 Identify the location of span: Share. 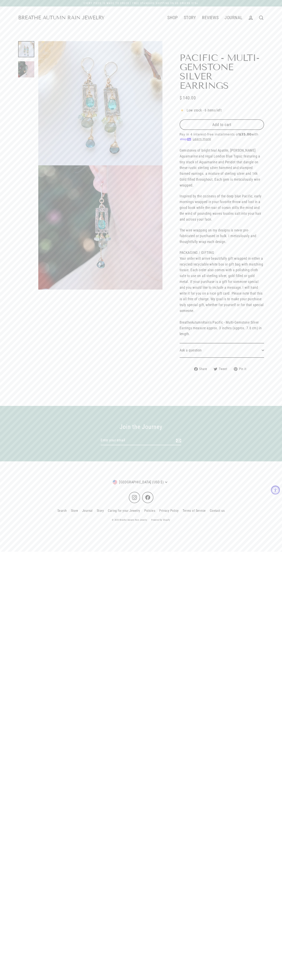
(204, 369).